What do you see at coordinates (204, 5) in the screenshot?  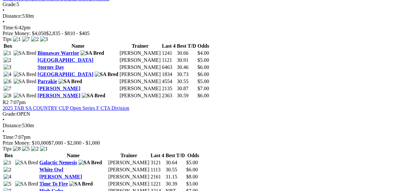 I see `div: 5` at bounding box center [204, 5].